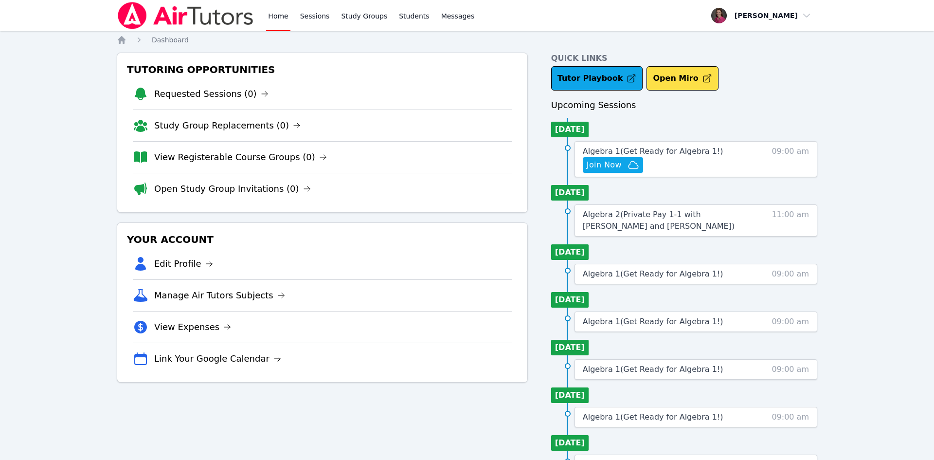 The height and width of the screenshot is (460, 934). What do you see at coordinates (193, 327) in the screenshot?
I see `a: View Expenses` at bounding box center [193, 327].